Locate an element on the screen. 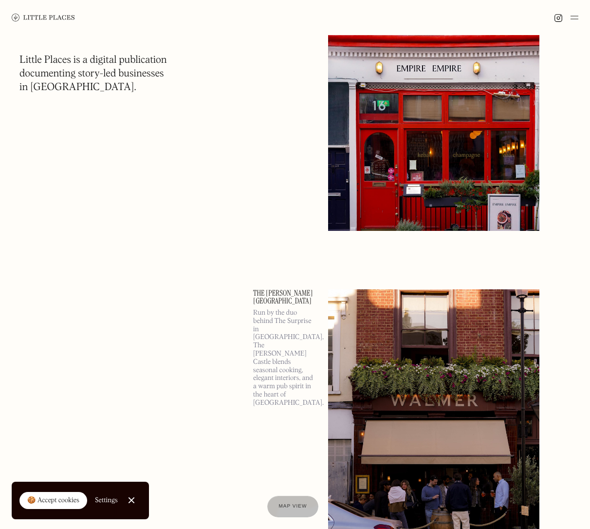 The height and width of the screenshot is (529, 590). a: Close Cookie Popup is located at coordinates (131, 500).